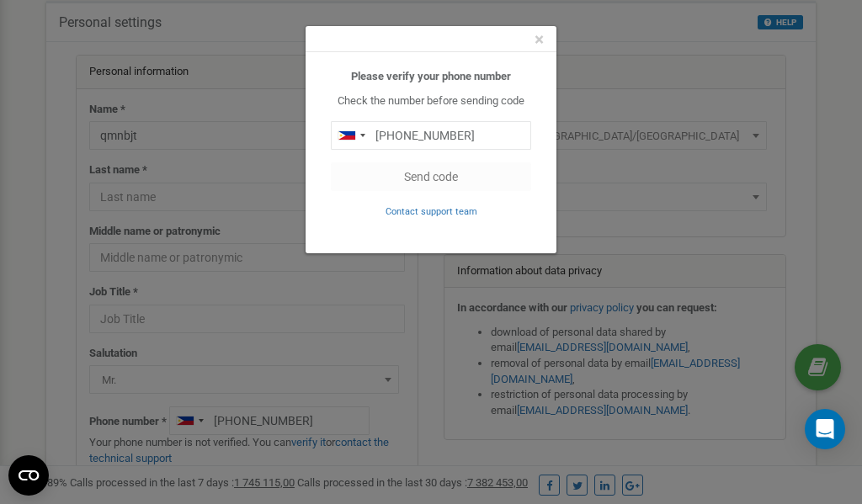  What do you see at coordinates (539, 39) in the screenshot?
I see `button: Close` at bounding box center [539, 39].